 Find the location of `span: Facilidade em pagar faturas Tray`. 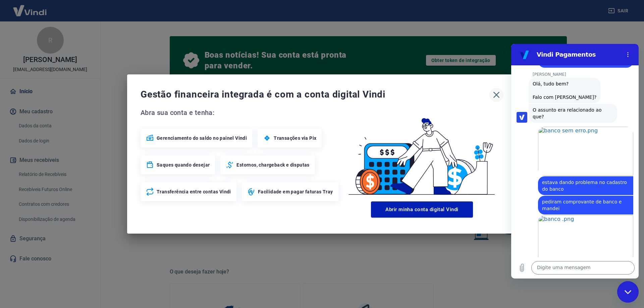

span: Facilidade em pagar faturas Tray is located at coordinates (295, 192).